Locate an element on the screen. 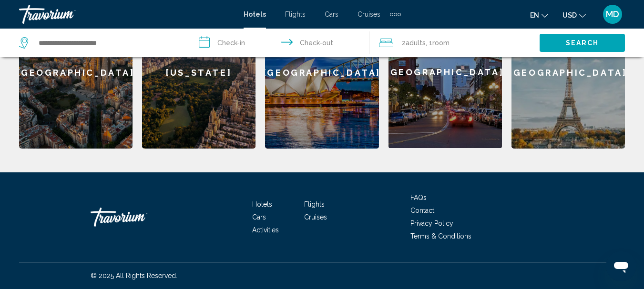 This screenshot has height=289, width=644. button: User Menu is located at coordinates (612, 14).